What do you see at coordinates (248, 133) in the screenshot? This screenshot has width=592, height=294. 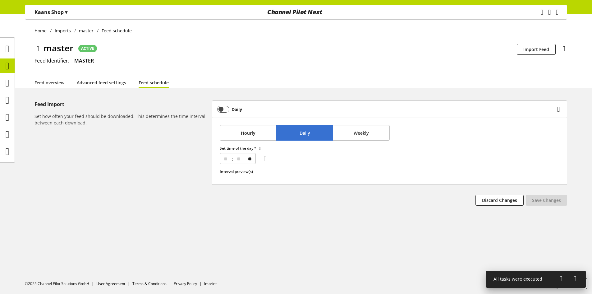 I see `button: Hourly` at bounding box center [248, 133].